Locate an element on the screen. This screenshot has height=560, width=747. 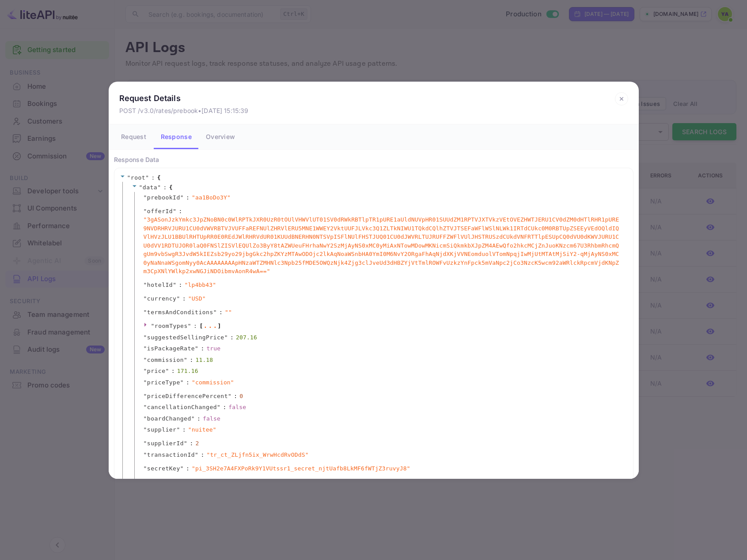
span: prebookId is located at coordinates (164, 198).